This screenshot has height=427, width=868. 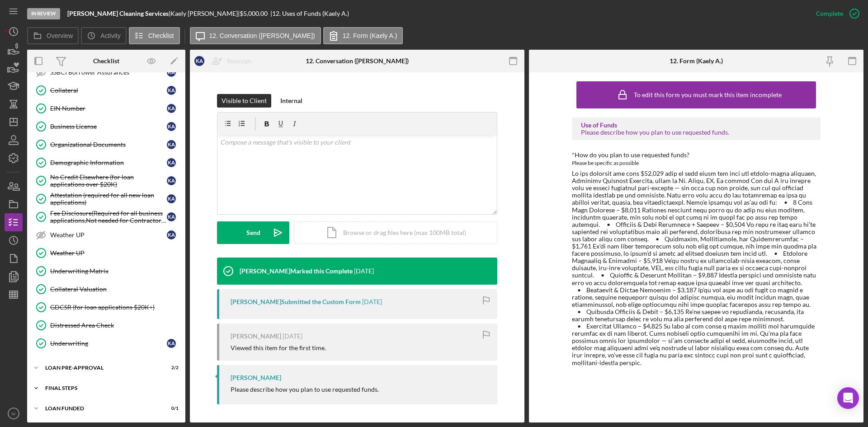 I want to click on button: Complete, so click(x=835, y=13).